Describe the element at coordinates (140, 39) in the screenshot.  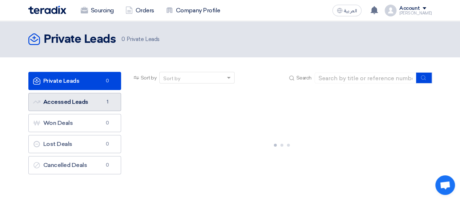
I see `span: Private Leads` at that location.